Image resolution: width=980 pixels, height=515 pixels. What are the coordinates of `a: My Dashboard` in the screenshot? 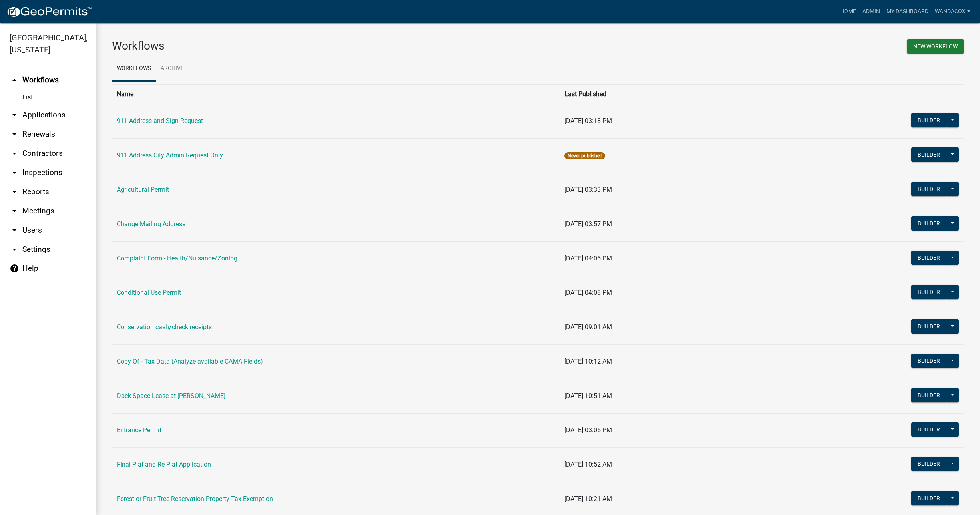 It's located at (907, 12).